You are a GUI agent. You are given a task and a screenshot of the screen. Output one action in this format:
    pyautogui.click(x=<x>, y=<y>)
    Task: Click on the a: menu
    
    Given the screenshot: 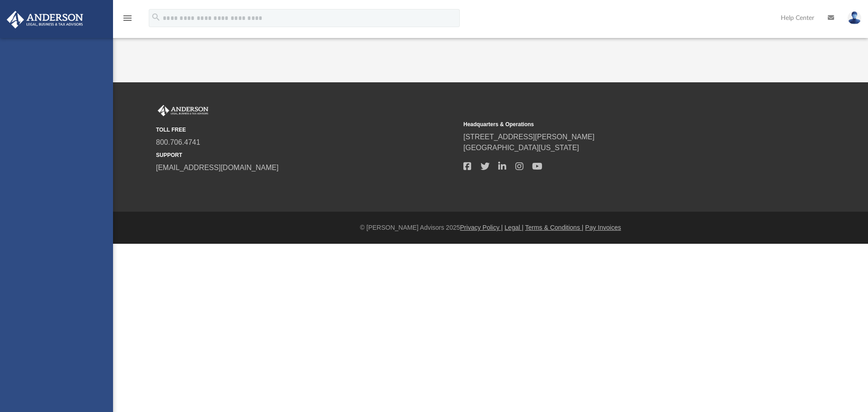 What is the action you would take?
    pyautogui.click(x=128, y=20)
    